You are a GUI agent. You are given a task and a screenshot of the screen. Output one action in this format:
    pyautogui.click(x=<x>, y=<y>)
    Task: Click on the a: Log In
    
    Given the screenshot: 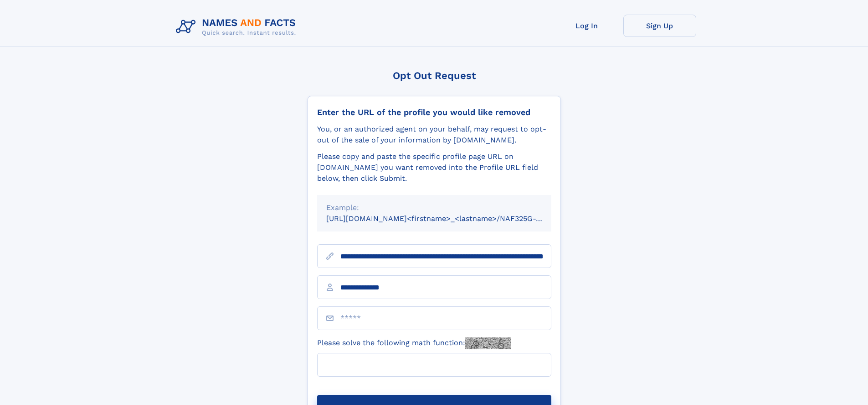 What is the action you would take?
    pyautogui.click(x=587, y=26)
    